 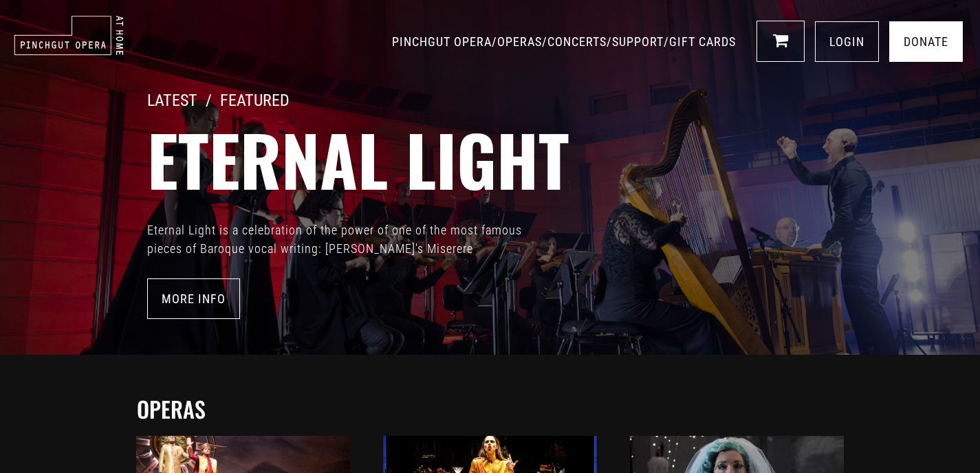 What do you see at coordinates (577, 41) in the screenshot?
I see `a: CONCERTS` at bounding box center [577, 41].